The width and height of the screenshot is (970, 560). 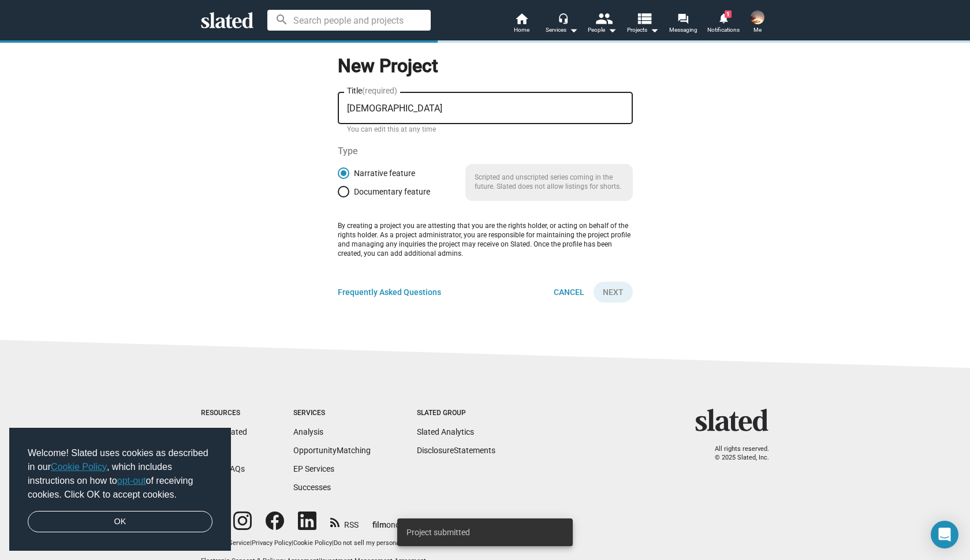 What do you see at coordinates (757, 23) in the screenshot?
I see `button: Marine ArabajyanMe` at bounding box center [757, 23].